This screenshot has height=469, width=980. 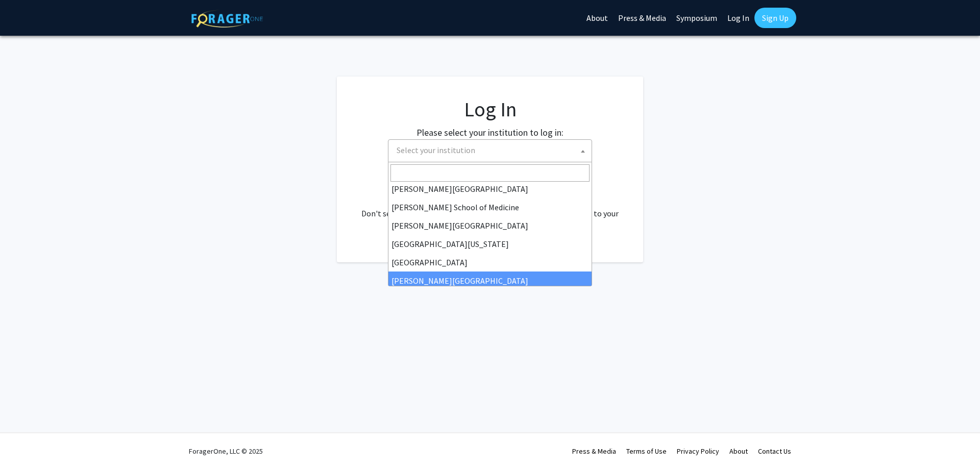 What do you see at coordinates (738, 451) in the screenshot?
I see `a: About` at bounding box center [738, 451].